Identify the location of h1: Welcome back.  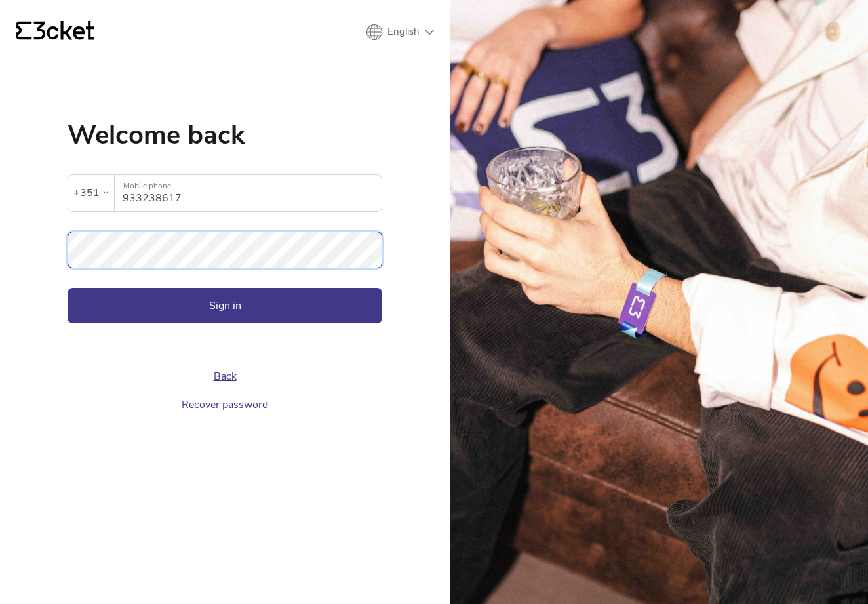
(224, 135).